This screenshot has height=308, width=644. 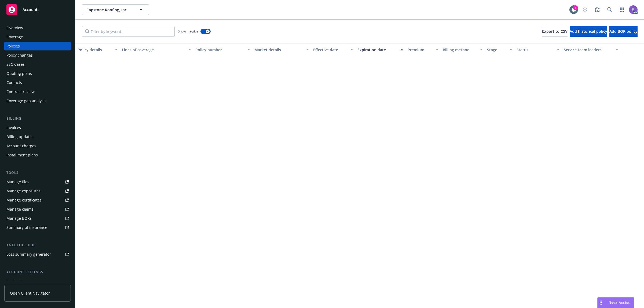 I want to click on div: Billing updates, so click(x=20, y=137).